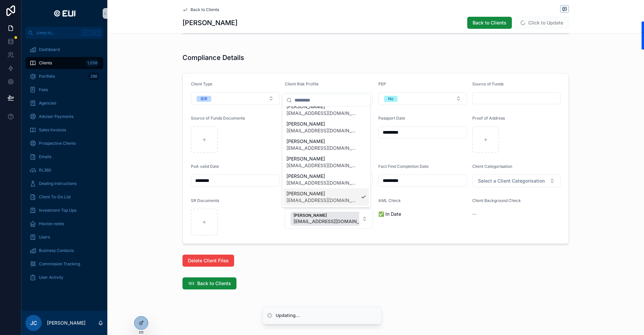  What do you see at coordinates (56, 251) in the screenshot?
I see `span: Business Contacts` at bounding box center [56, 251].